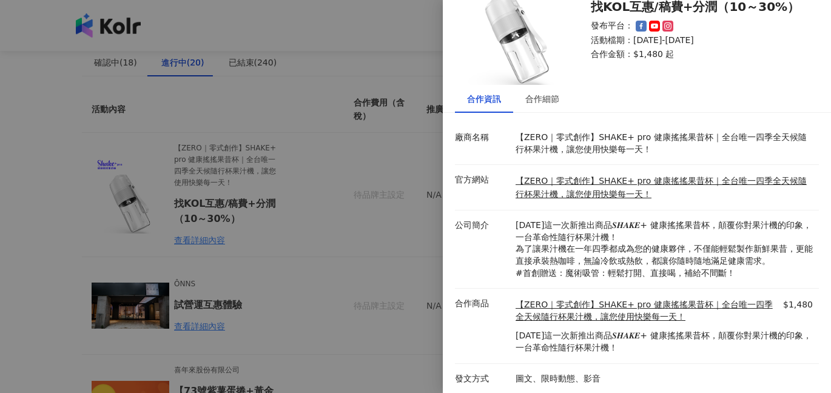 The height and width of the screenshot is (393, 831). What do you see at coordinates (798, 311) in the screenshot?
I see `p: $1,480` at bounding box center [798, 311].